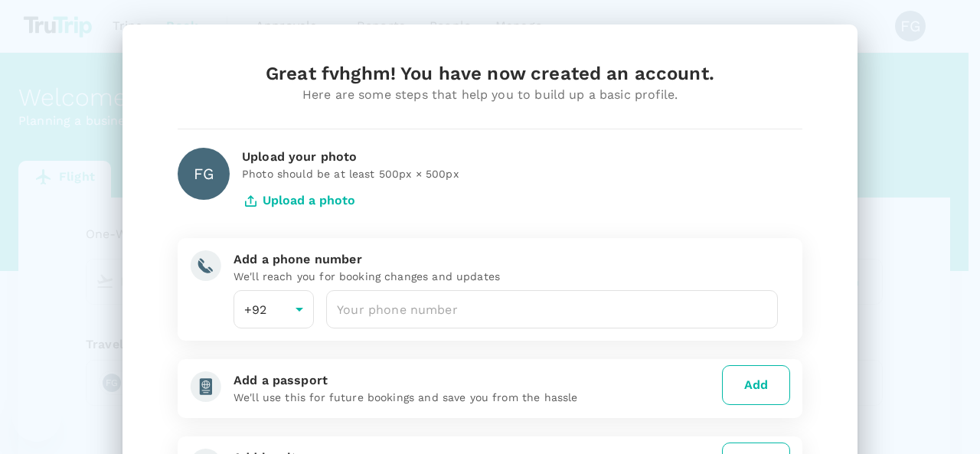 This screenshot has height=454, width=980. I want to click on button: Add, so click(756, 385).